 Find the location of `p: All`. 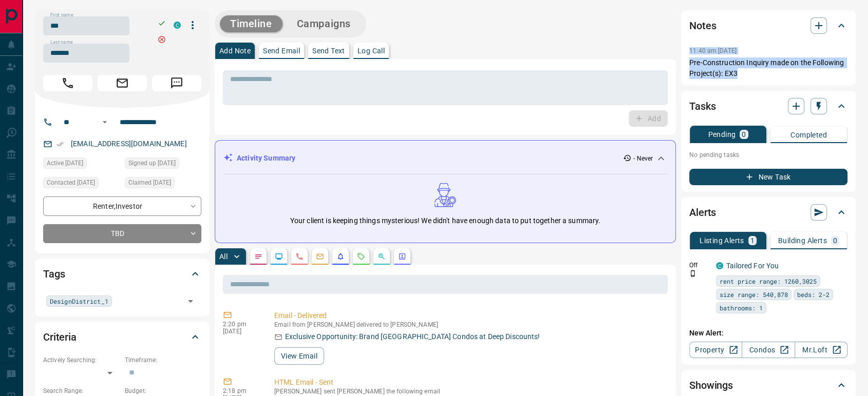

p: All is located at coordinates (223, 257).